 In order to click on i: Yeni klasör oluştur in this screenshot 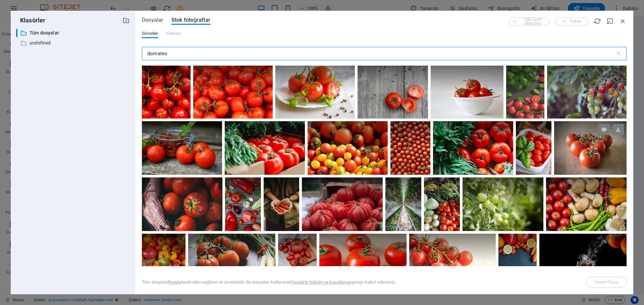, I will do `click(126, 21)`.